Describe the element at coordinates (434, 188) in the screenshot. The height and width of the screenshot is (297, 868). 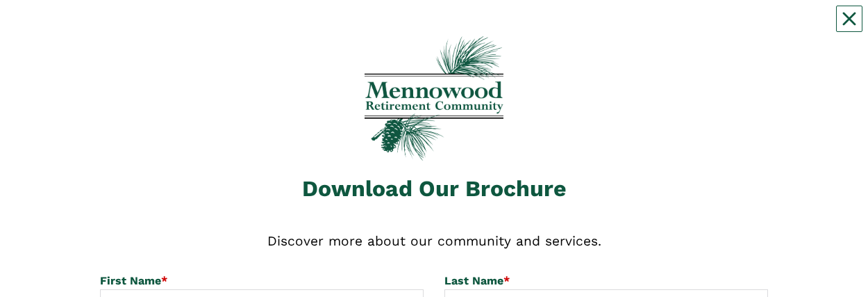
I see `div: Download Our Brochure` at that location.